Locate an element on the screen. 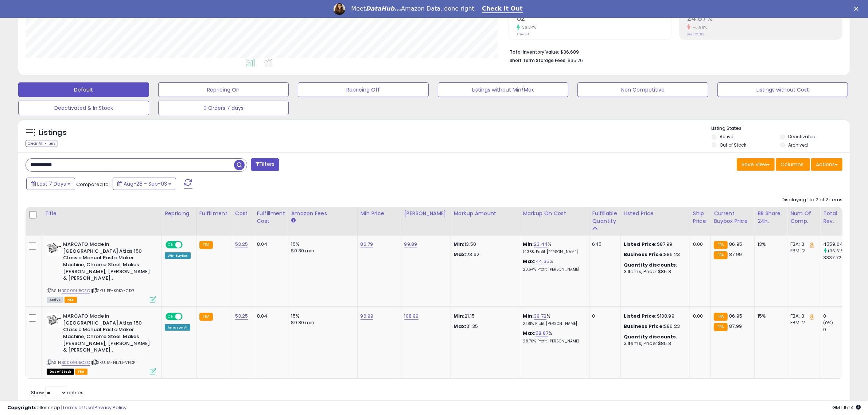 This screenshot has width=868, height=415. small: (0%) is located at coordinates (828, 323).